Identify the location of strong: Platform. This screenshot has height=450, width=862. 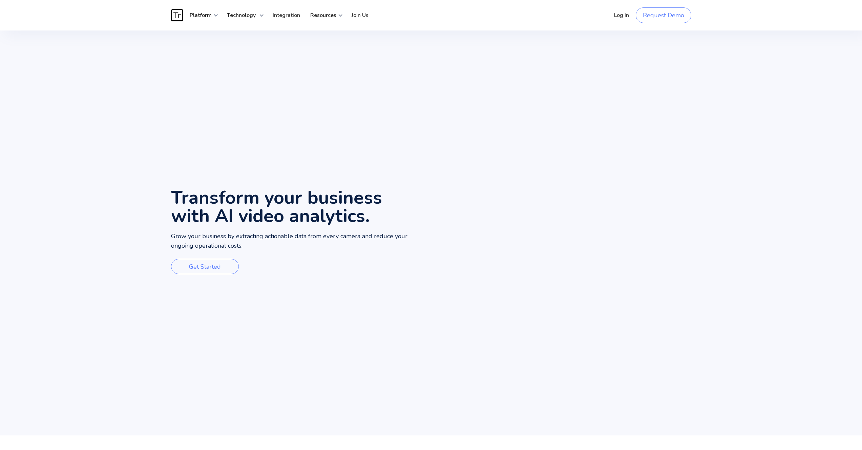
(201, 15).